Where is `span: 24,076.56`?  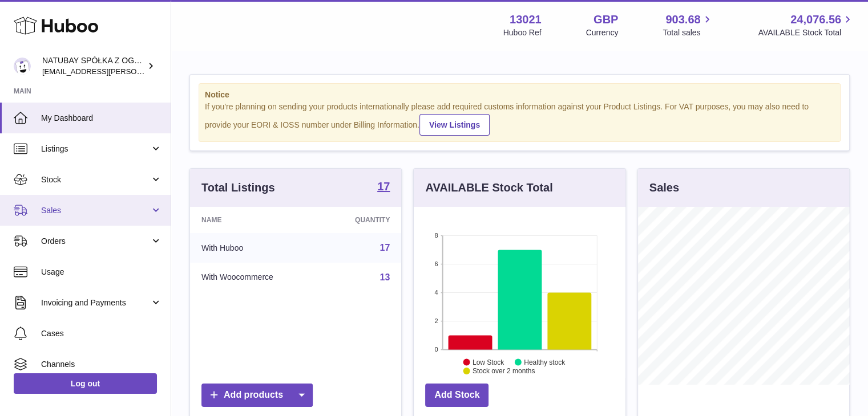
span: 24,076.56 is located at coordinates (815, 19).